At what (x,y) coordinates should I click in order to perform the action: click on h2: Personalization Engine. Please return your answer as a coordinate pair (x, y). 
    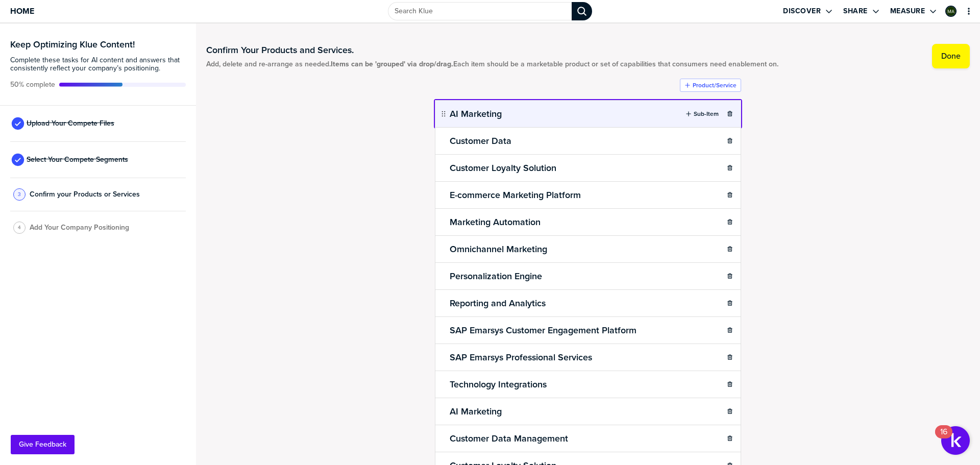
    Looking at the image, I should click on (496, 276).